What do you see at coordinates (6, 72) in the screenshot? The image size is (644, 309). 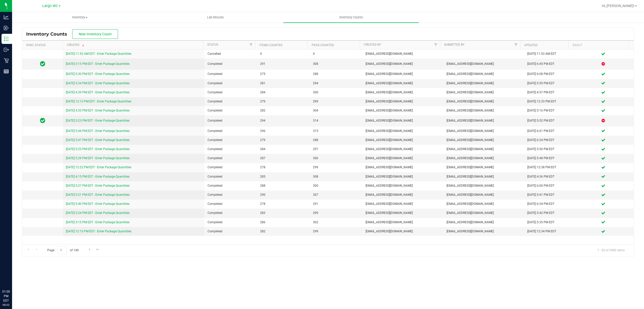 I see `inline-svg: Reports` at bounding box center [6, 72].